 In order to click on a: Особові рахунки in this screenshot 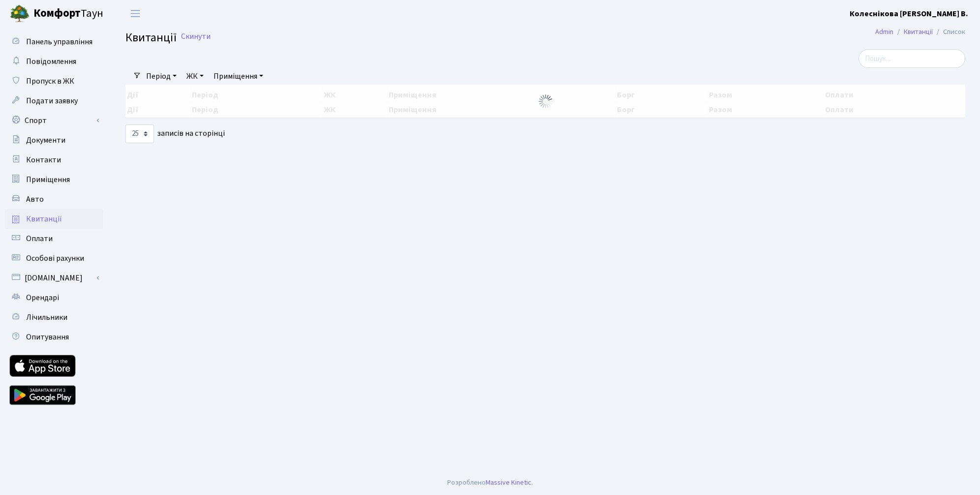, I will do `click(54, 258)`.